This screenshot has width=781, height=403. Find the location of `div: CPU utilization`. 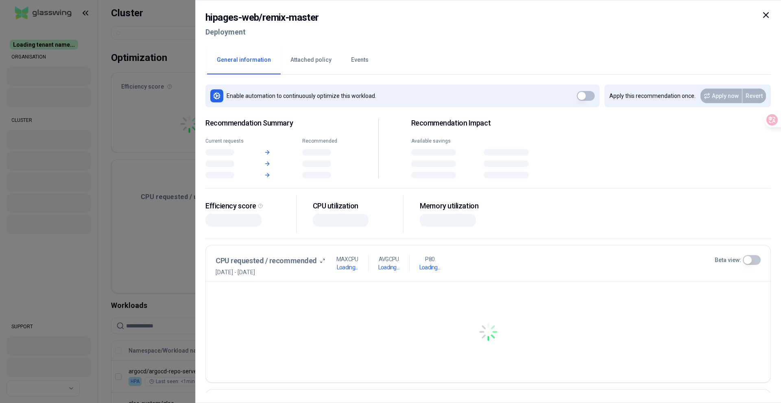

div: CPU utilization is located at coordinates (355, 206).